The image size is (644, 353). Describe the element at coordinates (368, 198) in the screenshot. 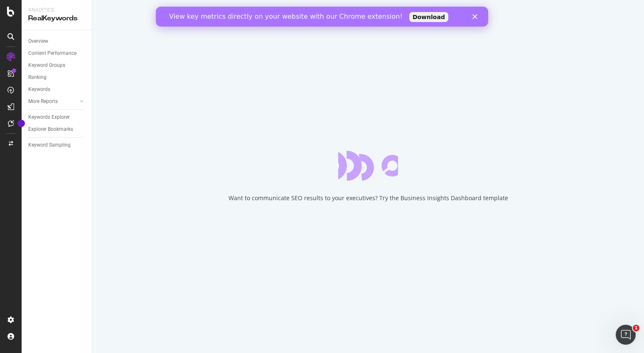

I see `div: Want to communicate SEO results to your executives? Try the Business Insights Dashboard template` at that location.